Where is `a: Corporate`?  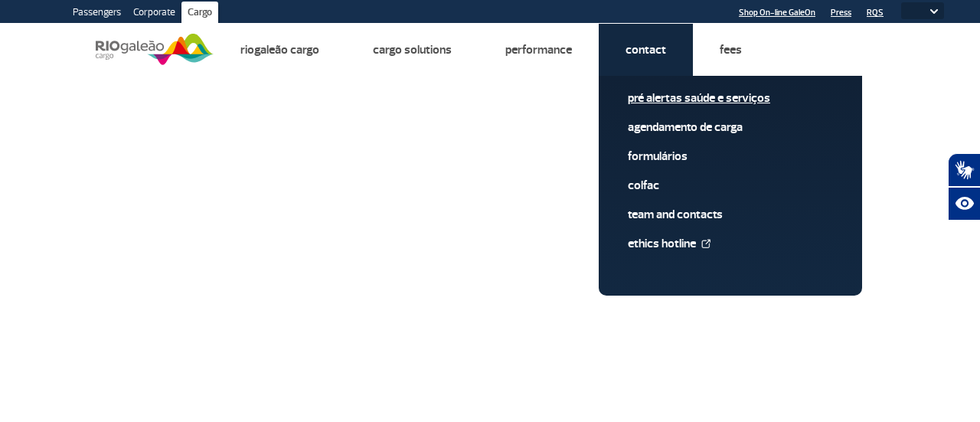 a: Corporate is located at coordinates (154, 14).